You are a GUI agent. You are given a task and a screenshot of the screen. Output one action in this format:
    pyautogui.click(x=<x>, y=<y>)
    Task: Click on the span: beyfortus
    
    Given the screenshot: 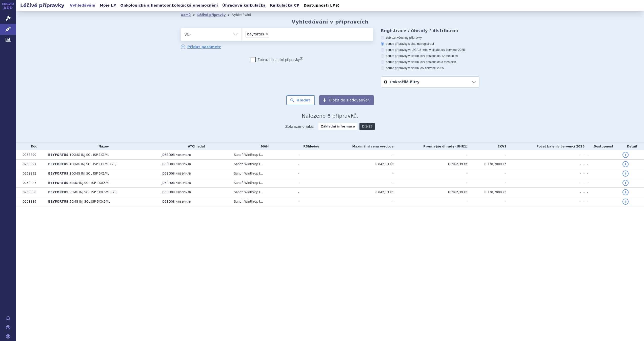 What is the action you would take?
    pyautogui.click(x=256, y=34)
    